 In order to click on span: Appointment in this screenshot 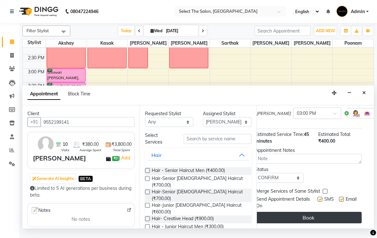, I will do `click(44, 94)`.